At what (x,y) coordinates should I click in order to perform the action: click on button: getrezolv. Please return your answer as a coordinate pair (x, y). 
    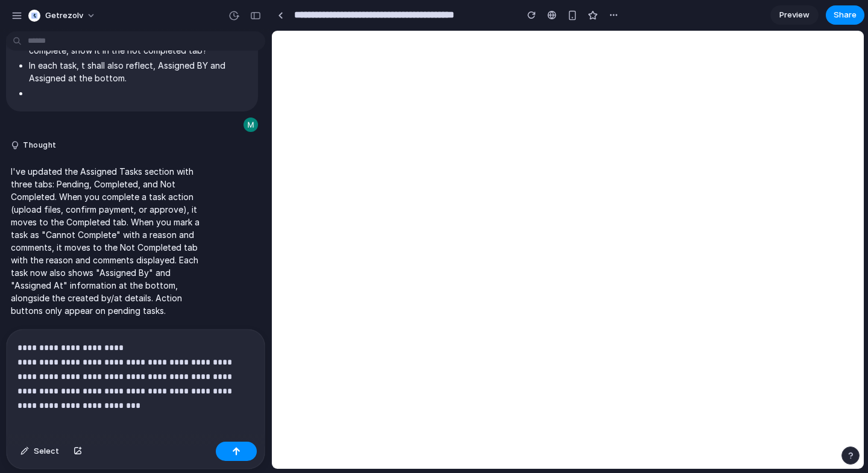
    Looking at the image, I should click on (62, 16).